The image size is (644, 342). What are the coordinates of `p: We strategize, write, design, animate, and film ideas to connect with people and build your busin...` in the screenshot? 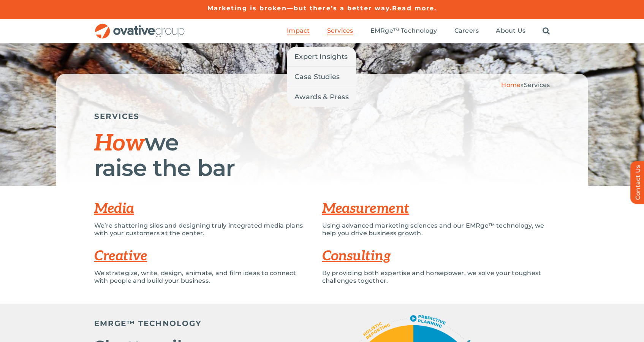 It's located at (203, 277).